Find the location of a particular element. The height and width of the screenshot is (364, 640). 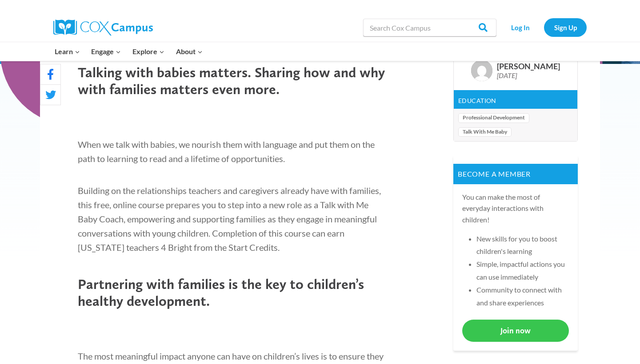

img: Cox Campus is located at coordinates (103, 27).